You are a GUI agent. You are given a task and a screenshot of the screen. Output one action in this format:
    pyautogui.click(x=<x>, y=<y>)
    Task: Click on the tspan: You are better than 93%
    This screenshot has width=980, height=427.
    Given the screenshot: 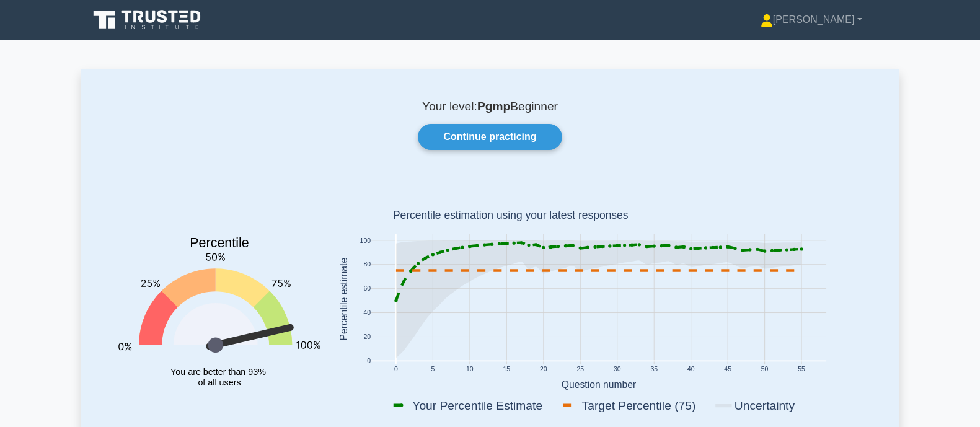 What is the action you would take?
    pyautogui.click(x=219, y=372)
    